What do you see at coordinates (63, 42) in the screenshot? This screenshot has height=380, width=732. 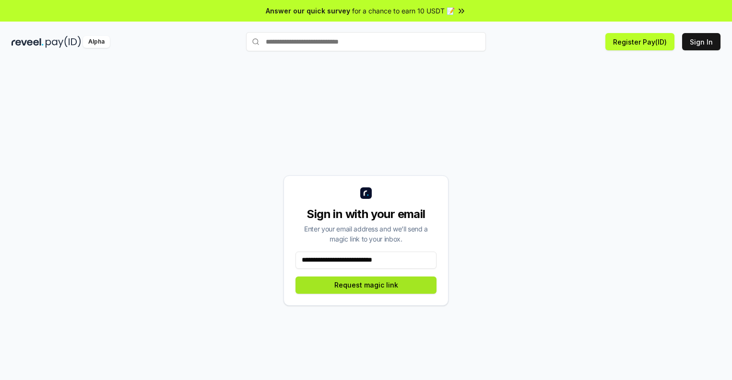 I see `img: pay_id` at bounding box center [63, 42].